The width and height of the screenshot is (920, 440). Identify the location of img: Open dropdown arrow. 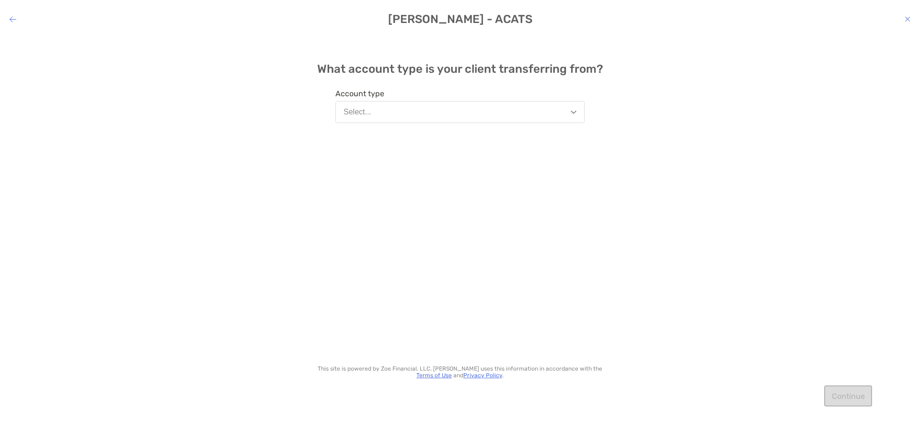
(574, 112).